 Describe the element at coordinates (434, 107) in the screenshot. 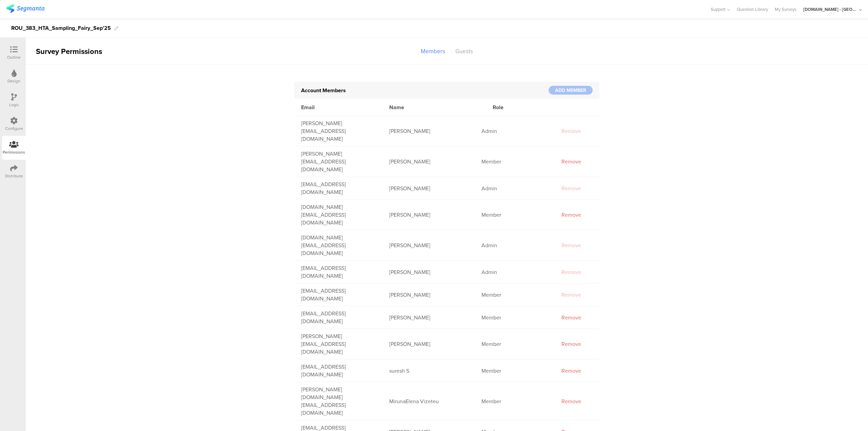

I see `div: Name` at that location.